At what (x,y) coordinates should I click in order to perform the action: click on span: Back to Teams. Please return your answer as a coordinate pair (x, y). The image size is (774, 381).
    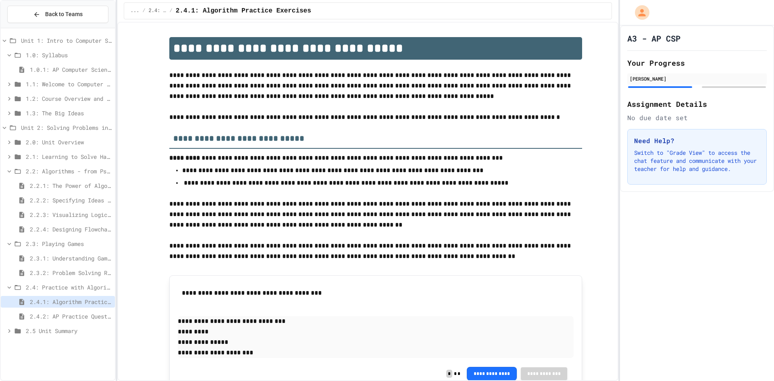
    Looking at the image, I should click on (64, 14).